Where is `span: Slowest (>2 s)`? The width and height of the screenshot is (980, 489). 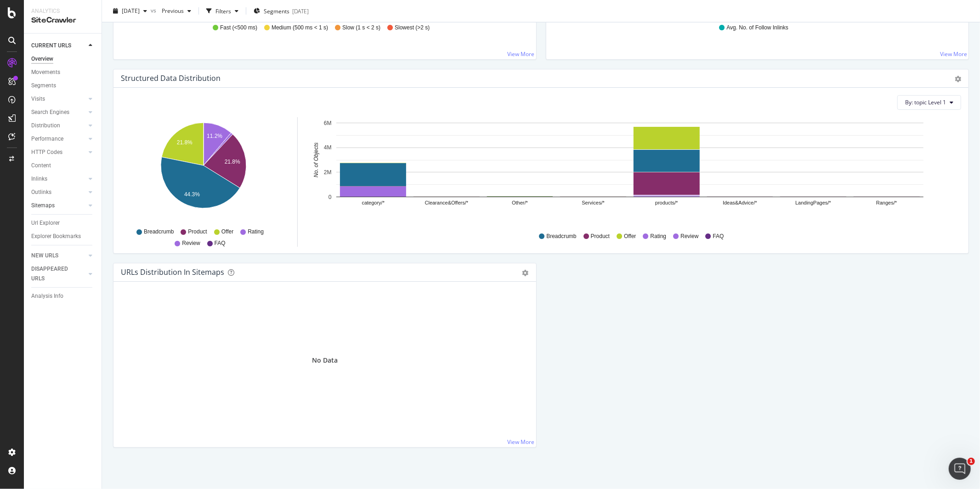
span: Slowest (>2 s) is located at coordinates (412, 28).